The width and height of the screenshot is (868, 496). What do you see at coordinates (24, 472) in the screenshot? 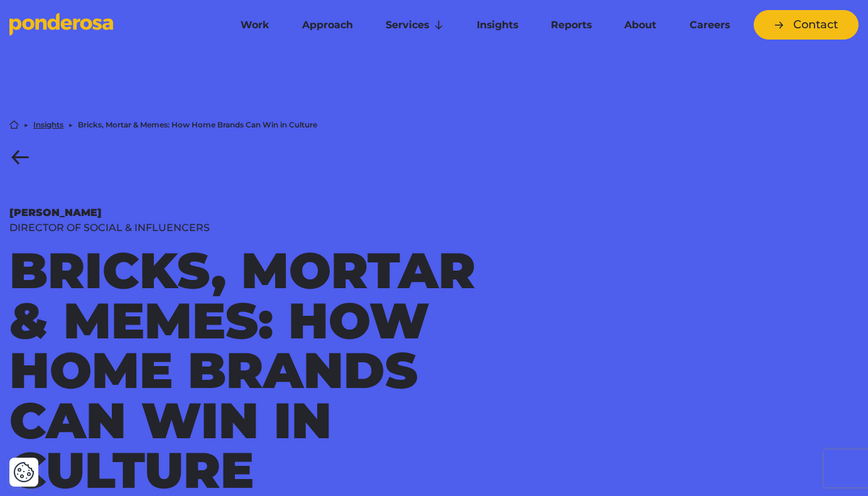
I see `img: Revisit consent button` at bounding box center [24, 472].